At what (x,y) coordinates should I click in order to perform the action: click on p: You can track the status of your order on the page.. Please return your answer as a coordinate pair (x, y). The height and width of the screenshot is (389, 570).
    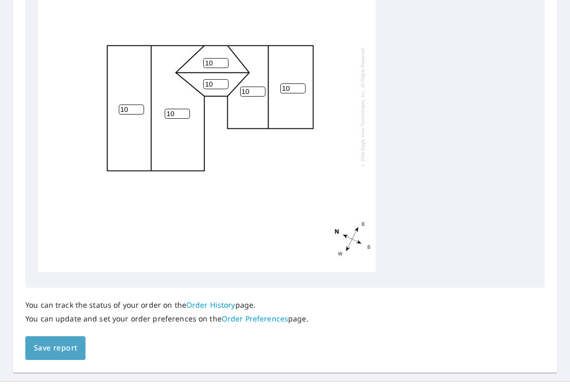
    Looking at the image, I should click on (167, 306).